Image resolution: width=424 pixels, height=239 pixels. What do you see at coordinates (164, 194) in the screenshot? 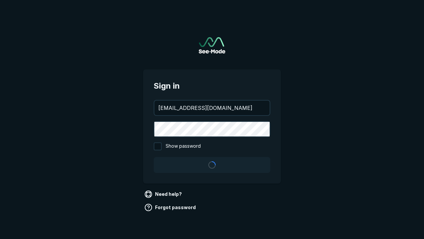
I see `a: Need help?` at bounding box center [164, 194].